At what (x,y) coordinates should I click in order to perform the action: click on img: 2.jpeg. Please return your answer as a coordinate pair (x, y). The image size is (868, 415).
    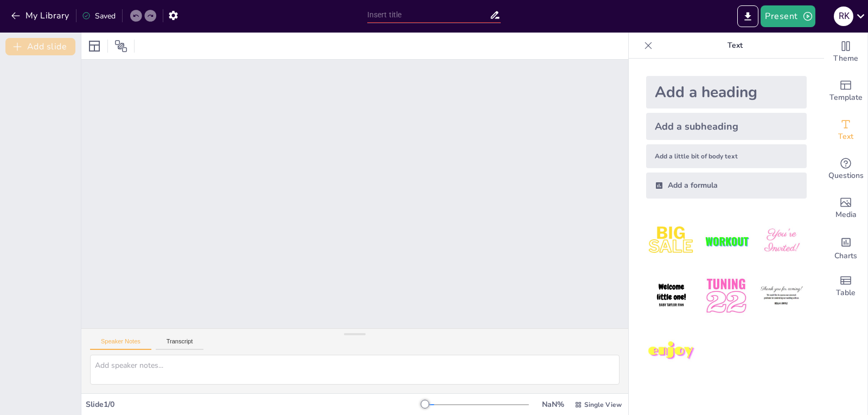
    Looking at the image, I should click on (726, 241).